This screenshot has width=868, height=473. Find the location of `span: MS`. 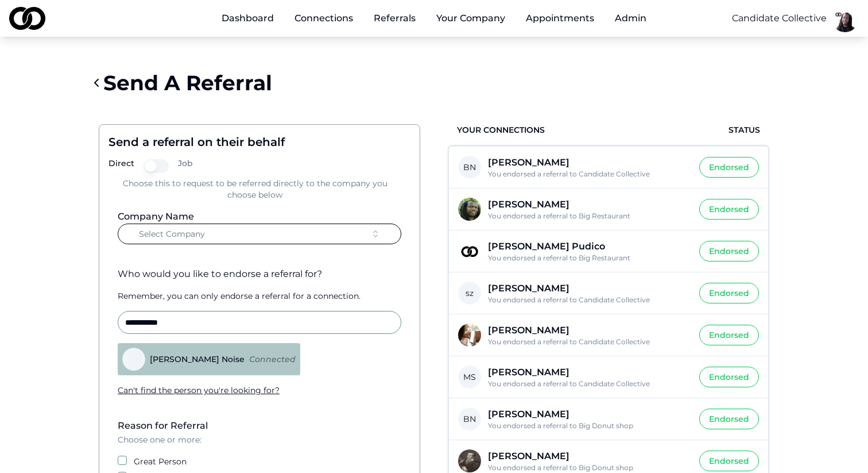

span: MS is located at coordinates (470, 377).